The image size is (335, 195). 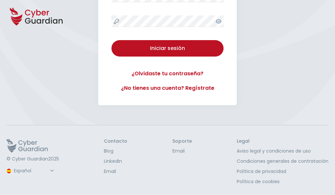 What do you see at coordinates (283, 142) in the screenshot?
I see `h3: Legal` at bounding box center [283, 142].